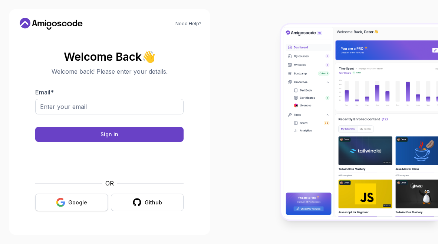 This screenshot has width=438, height=244. I want to click on div: Github, so click(153, 203).